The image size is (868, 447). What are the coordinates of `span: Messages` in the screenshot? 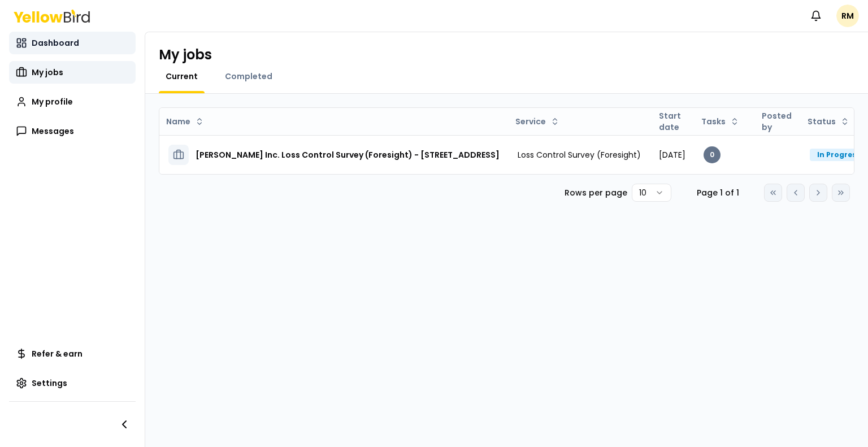 It's located at (52, 131).